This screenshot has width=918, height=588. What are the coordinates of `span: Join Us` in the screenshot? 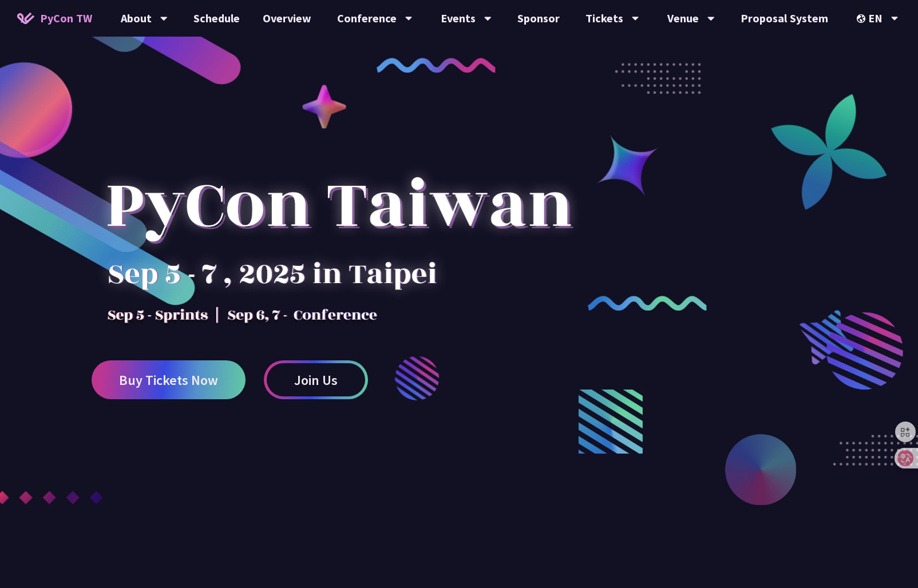 It's located at (316, 380).